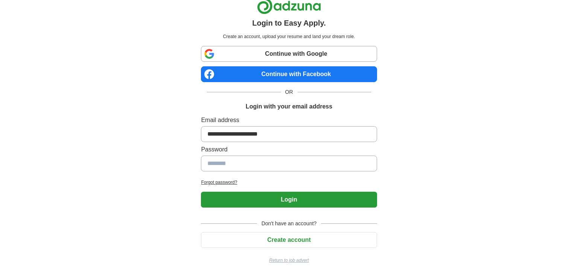 This screenshot has height=275, width=578. I want to click on button: Login, so click(289, 200).